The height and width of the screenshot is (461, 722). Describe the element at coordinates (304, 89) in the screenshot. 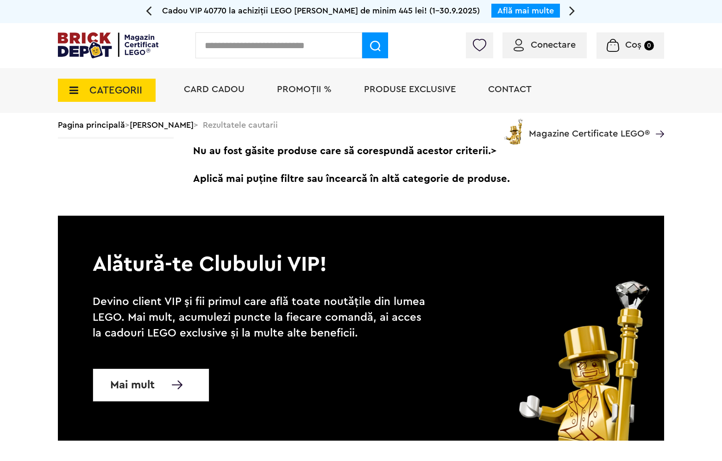

I see `span: PROMOȚII %` at that location.